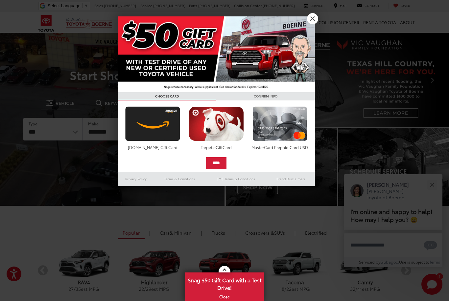 This screenshot has width=449, height=301. What do you see at coordinates (216, 124) in the screenshot?
I see `img: targetcard.png` at bounding box center [216, 124].